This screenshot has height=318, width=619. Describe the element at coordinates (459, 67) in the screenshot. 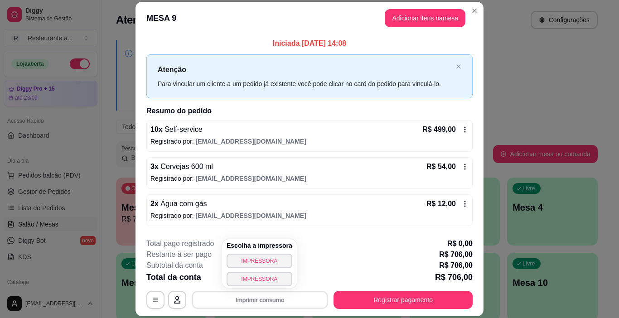

I see `button: close` at that location.